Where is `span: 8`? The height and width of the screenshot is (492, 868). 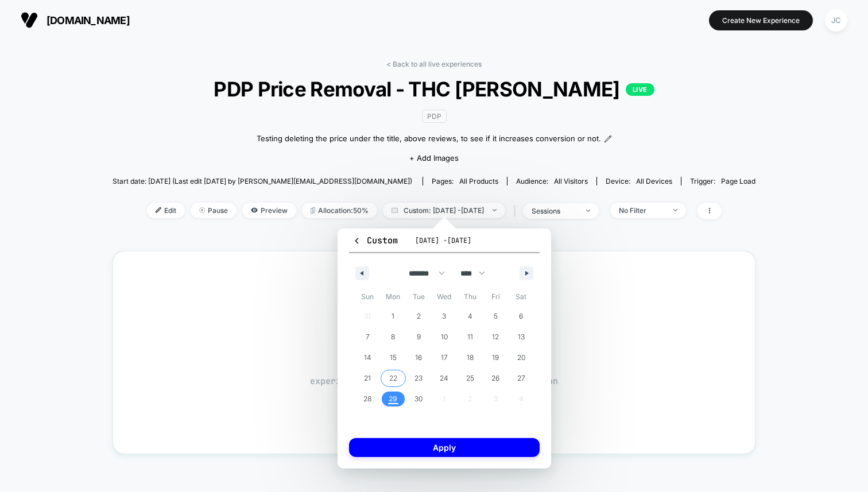 span: 8 is located at coordinates (393, 337).